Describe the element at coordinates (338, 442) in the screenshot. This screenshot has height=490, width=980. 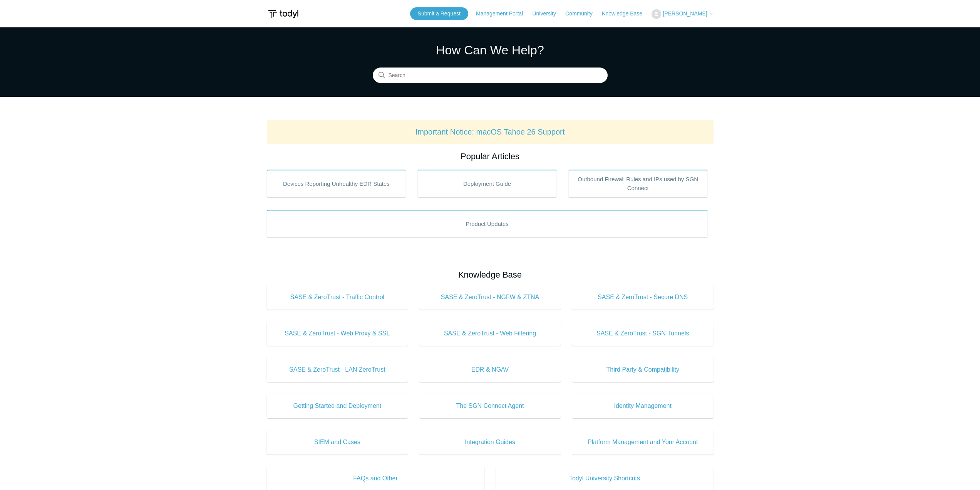
I see `a: SIEM and Cases` at that location.